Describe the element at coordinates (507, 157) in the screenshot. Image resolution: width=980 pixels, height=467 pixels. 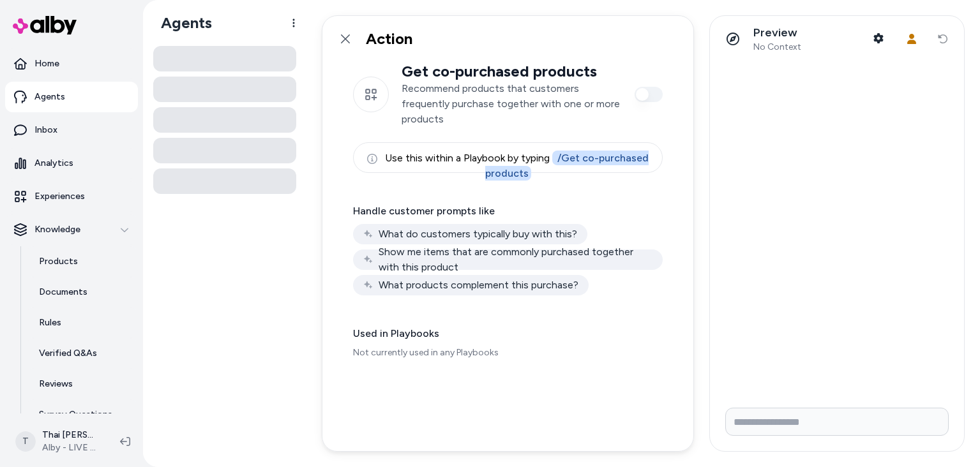
I see `div: Use this within a Playbook by typing` at that location.